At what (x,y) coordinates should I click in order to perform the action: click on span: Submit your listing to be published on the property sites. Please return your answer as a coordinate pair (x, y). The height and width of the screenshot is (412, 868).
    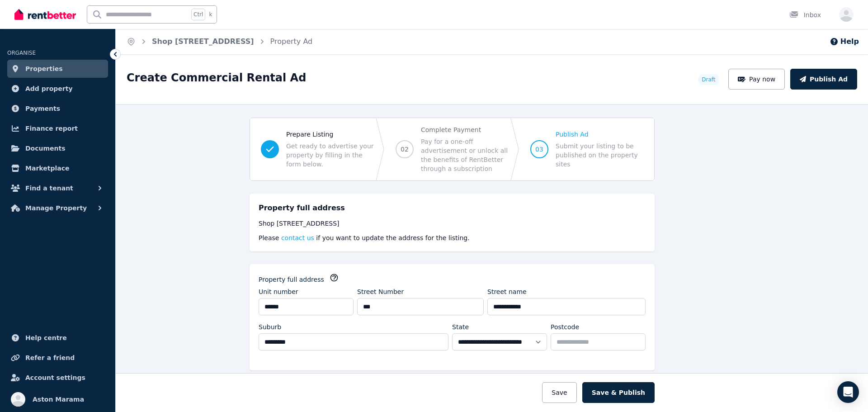
    Looking at the image, I should click on (600, 155).